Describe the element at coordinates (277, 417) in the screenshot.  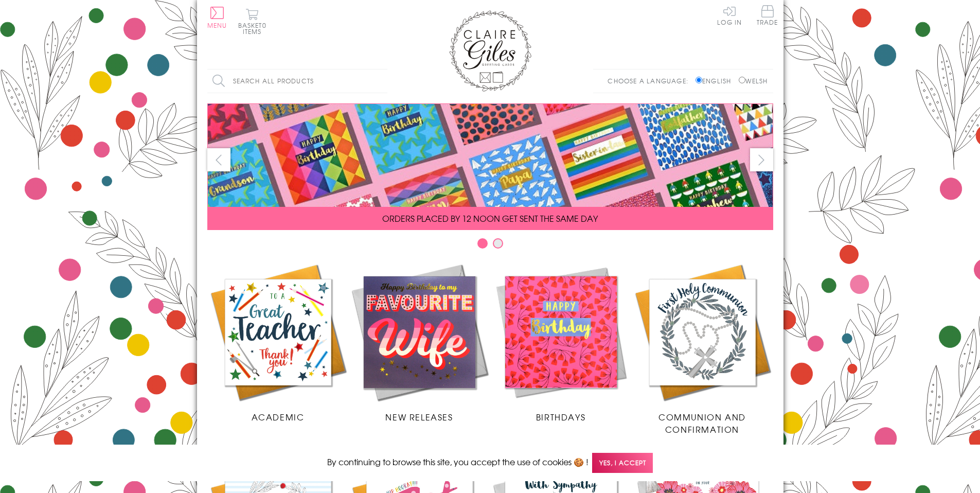
I see `span: Academic` at that location.